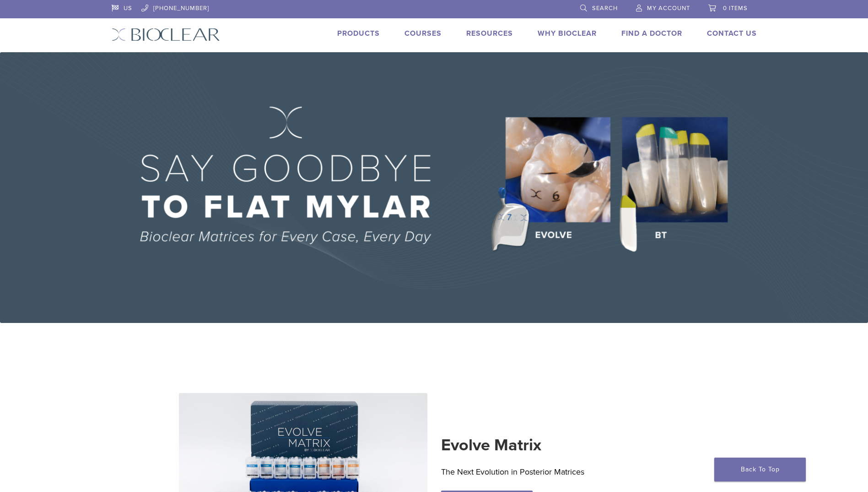 Image resolution: width=868 pixels, height=492 pixels. What do you see at coordinates (565, 472) in the screenshot?
I see `p: The Next Evolution in Posterior Matrices` at bounding box center [565, 472].